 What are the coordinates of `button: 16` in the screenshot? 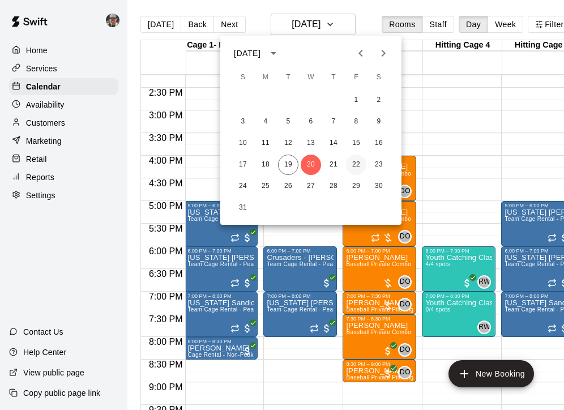 It's located at (379, 143).